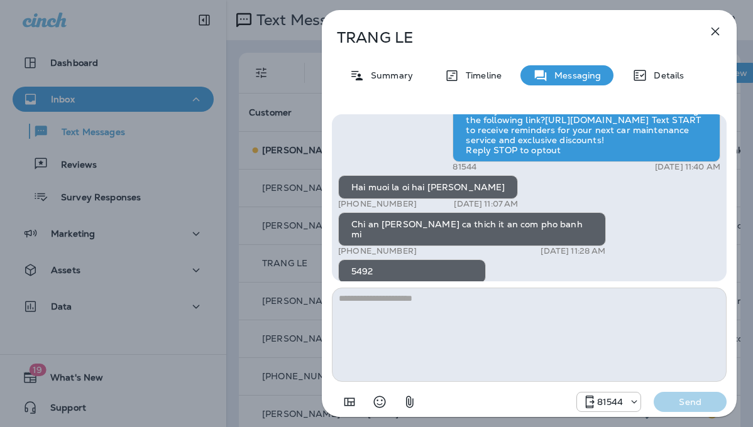 The image size is (753, 427). What do you see at coordinates (666, 75) in the screenshot?
I see `p: Details` at bounding box center [666, 75].